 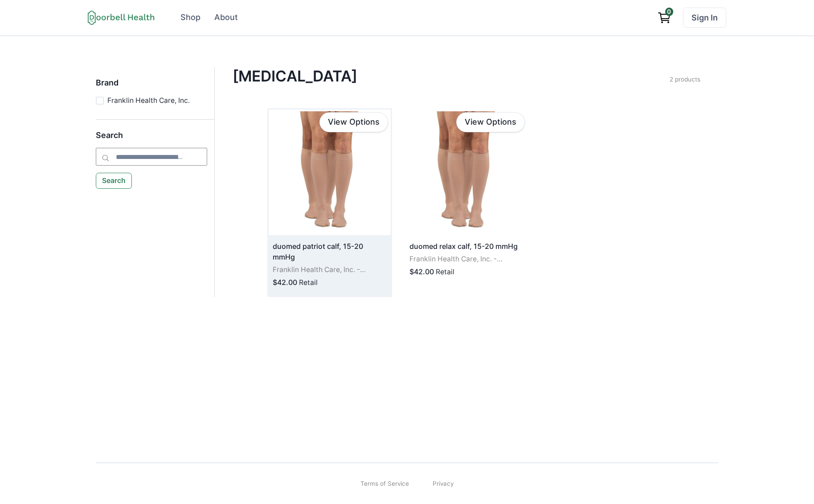 What do you see at coordinates (191, 17) in the screenshot?
I see `a: Shop` at bounding box center [191, 17].